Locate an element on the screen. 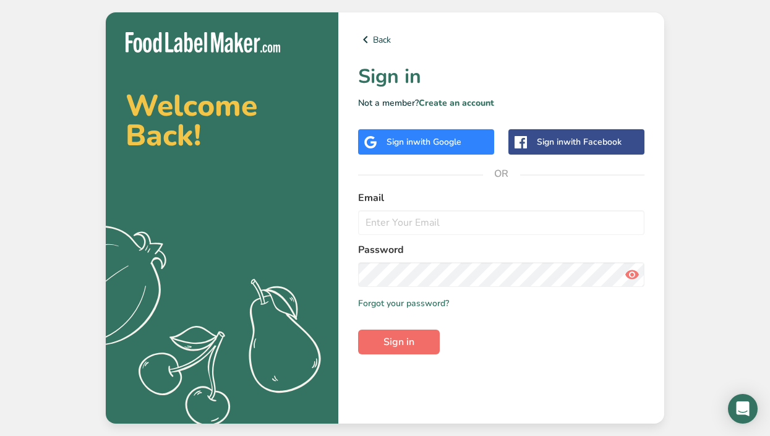 This screenshot has height=436, width=770. label: Password is located at coordinates (501, 250).